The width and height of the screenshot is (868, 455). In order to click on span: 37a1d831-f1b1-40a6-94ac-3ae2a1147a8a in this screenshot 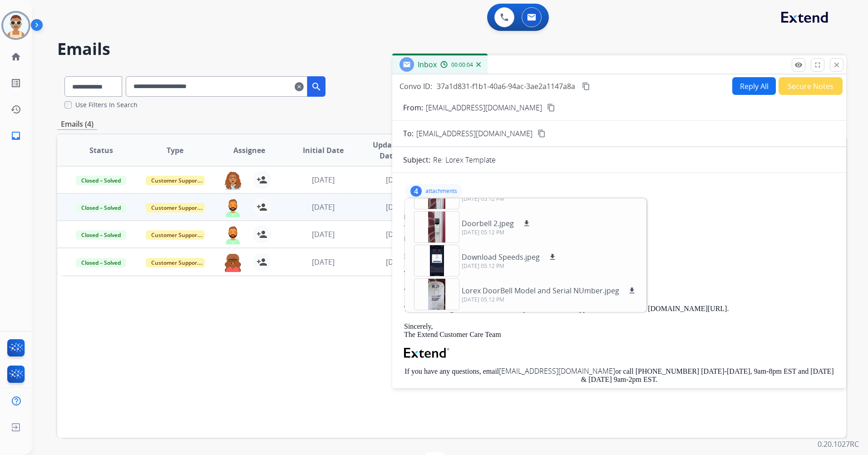, I will do `click(506, 86)`.